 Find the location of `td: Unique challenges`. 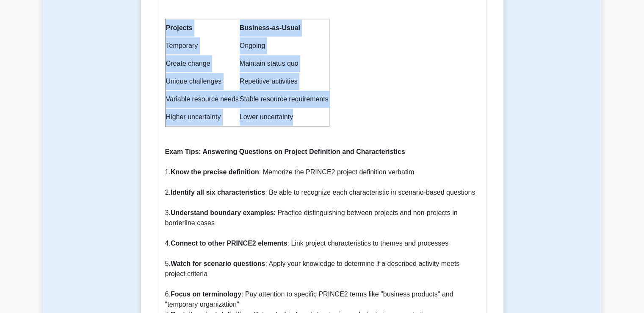

td: Unique challenges is located at coordinates (202, 82).